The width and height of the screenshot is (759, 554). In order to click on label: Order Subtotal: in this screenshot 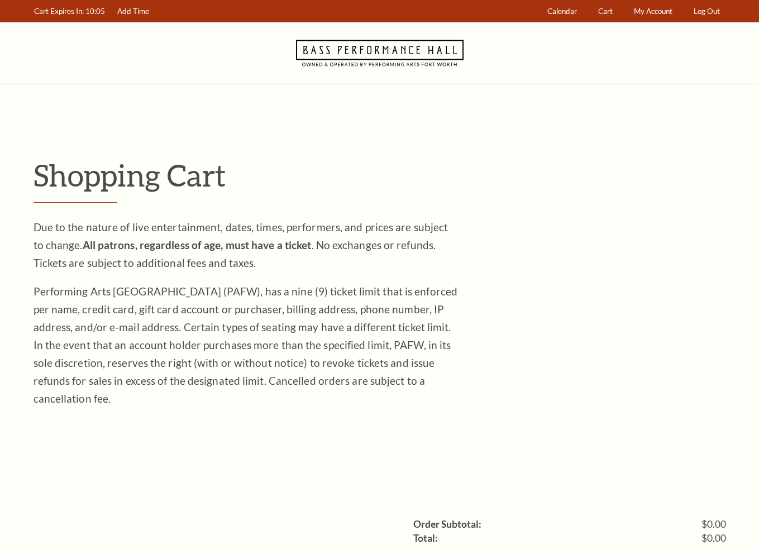, I will do `click(448, 525)`.